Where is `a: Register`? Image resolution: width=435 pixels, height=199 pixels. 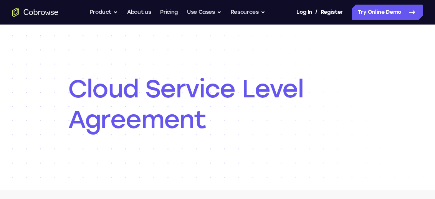 a: Register is located at coordinates (332, 12).